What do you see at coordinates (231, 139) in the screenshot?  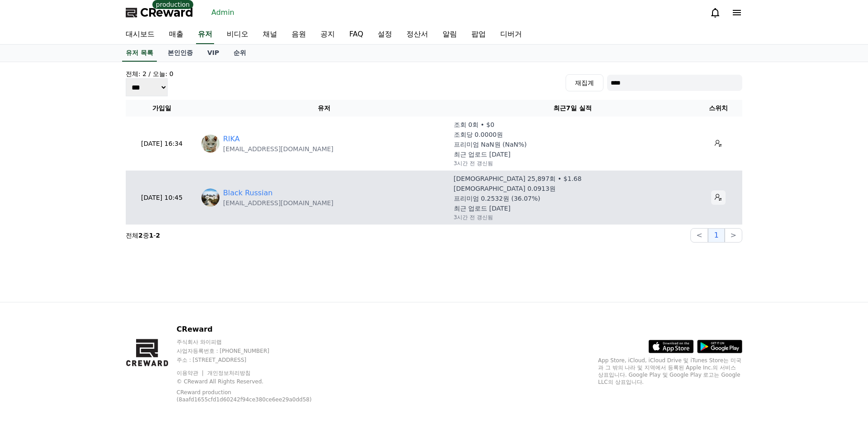 I see `a: RIKA` at bounding box center [231, 139].